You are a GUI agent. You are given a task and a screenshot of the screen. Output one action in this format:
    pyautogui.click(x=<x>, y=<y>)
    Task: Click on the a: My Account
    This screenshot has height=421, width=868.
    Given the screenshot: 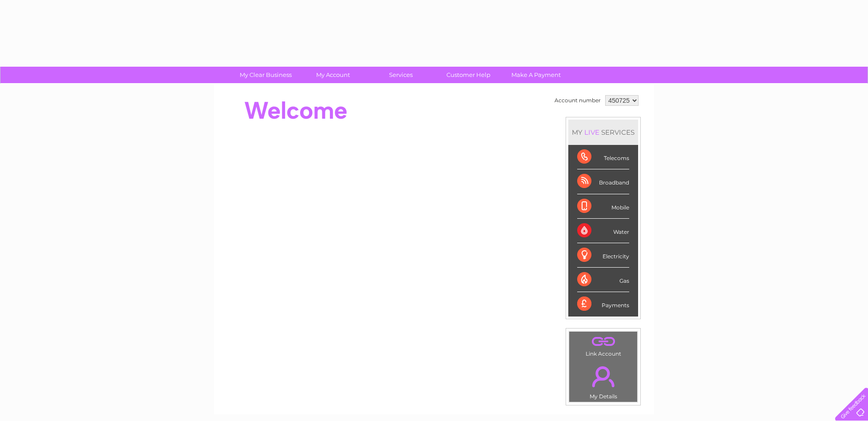 What is the action you would take?
    pyautogui.click(x=333, y=75)
    